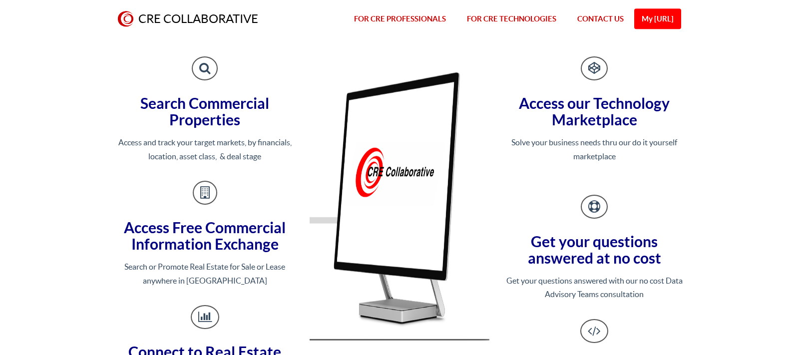 This screenshot has height=355, width=799. Describe the element at coordinates (594, 288) in the screenshot. I see `p: Get your questions answered with our no cost Data Advisory Teams consultation` at that location.